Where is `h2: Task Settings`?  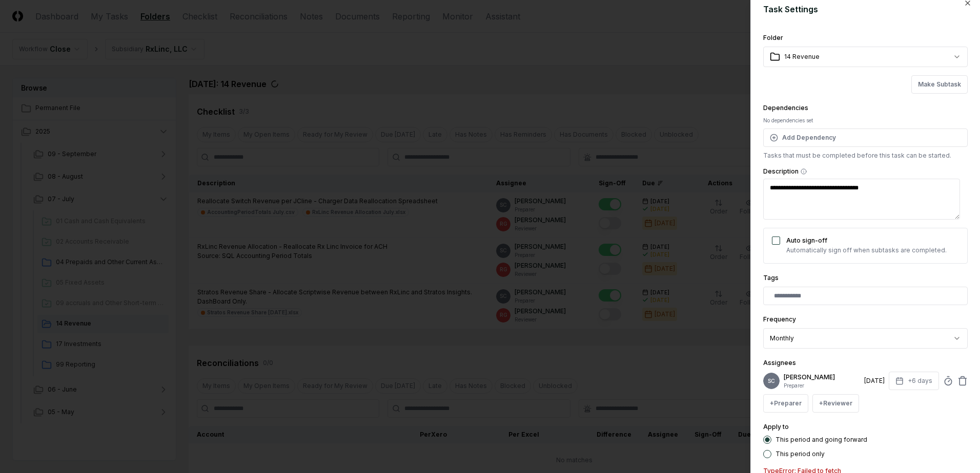 h2: Task Settings is located at coordinates (866, 9).